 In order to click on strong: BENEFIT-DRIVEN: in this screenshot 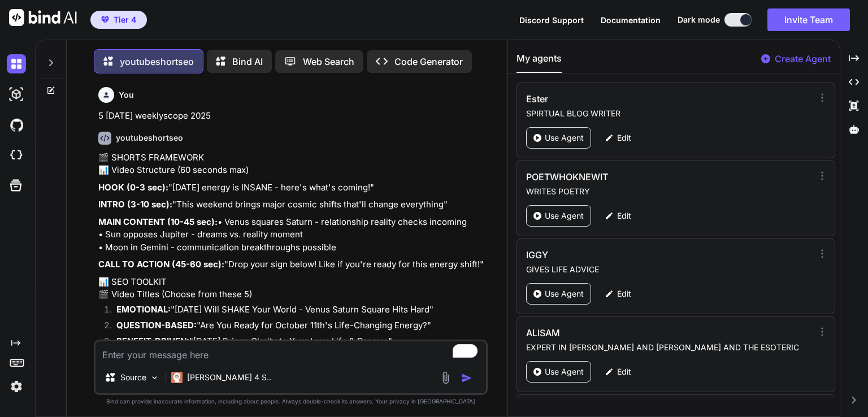, I will do `click(152, 341)`.